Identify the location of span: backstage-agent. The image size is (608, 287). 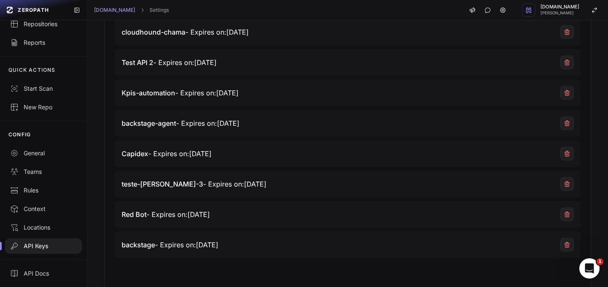
(149, 123).